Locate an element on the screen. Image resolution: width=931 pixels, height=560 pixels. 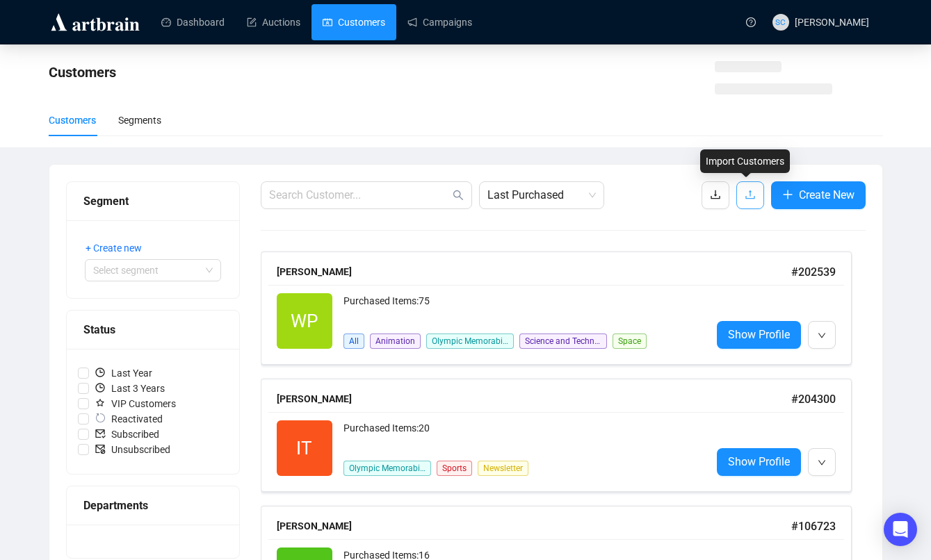
span: IT is located at coordinates (303, 448).